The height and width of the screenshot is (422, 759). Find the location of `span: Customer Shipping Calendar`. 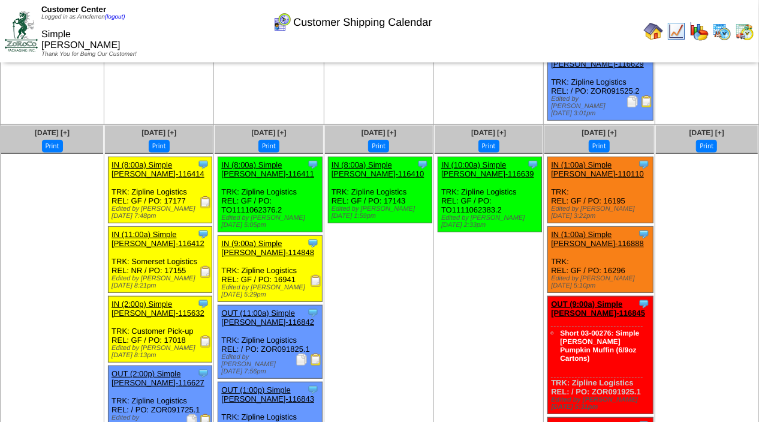

span: Customer Shipping Calendar is located at coordinates (362, 22).